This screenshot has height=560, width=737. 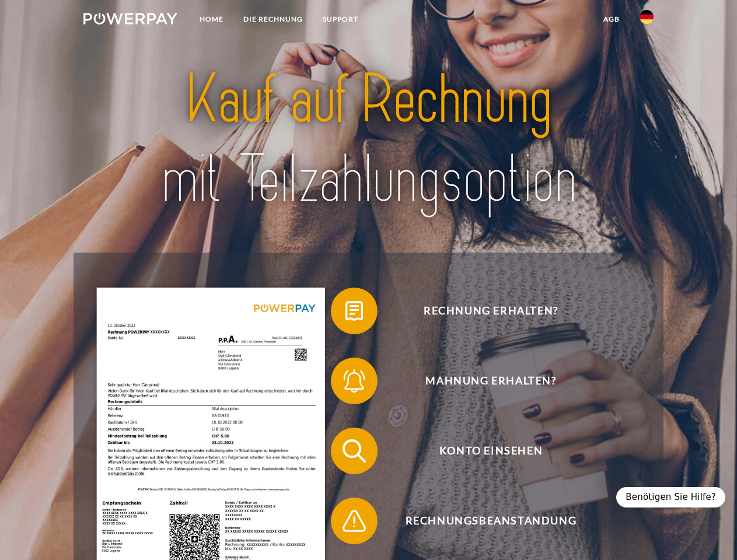 I want to click on a: SUPPORT, so click(x=340, y=19).